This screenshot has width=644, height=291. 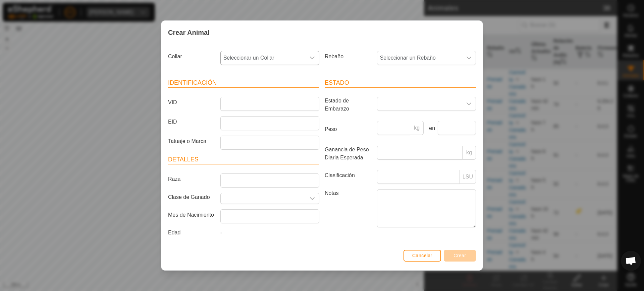 I want to click on label: Collar, so click(x=191, y=57).